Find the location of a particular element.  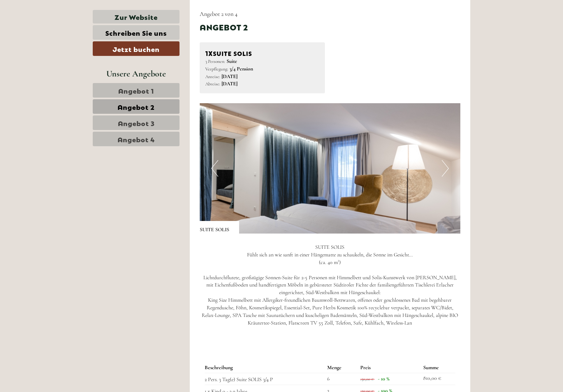

td: 6 is located at coordinates (341, 379).